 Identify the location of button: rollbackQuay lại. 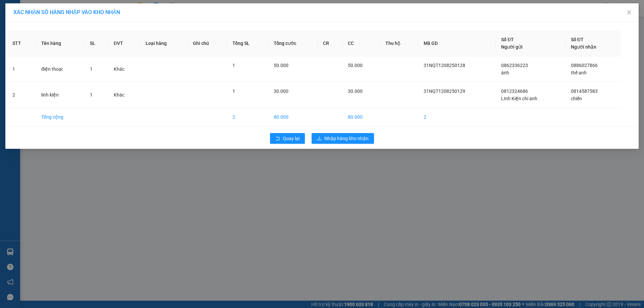
(288, 138).